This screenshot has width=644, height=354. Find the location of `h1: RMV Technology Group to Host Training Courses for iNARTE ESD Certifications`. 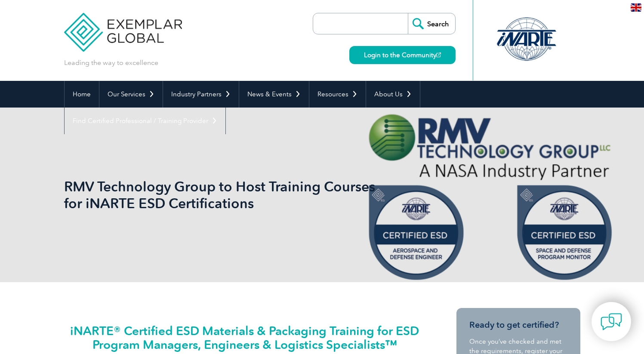

h1: RMV Technology Group to Host Training Courses for iNARTE ESD Certifications is located at coordinates (229, 195).